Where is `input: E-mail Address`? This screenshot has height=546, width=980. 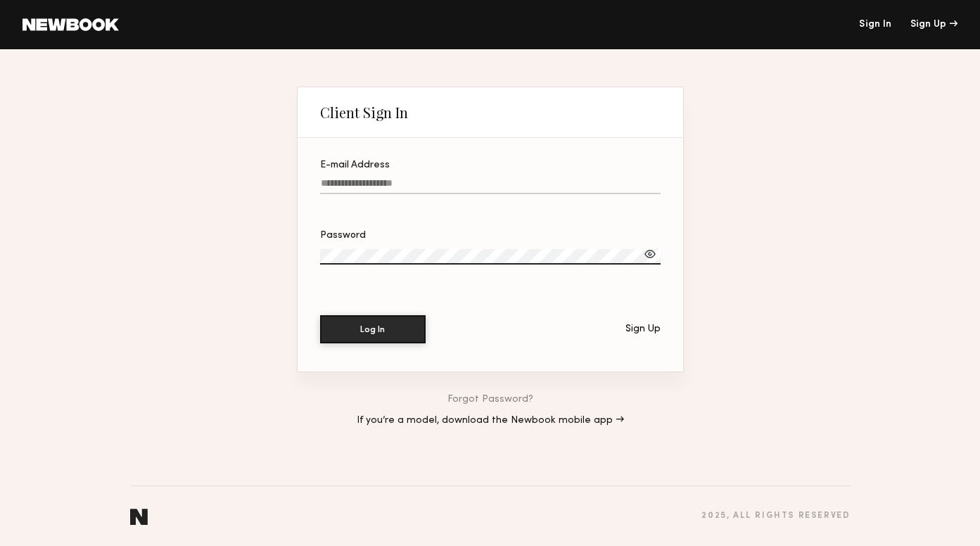 input: E-mail Address is located at coordinates (490, 186).